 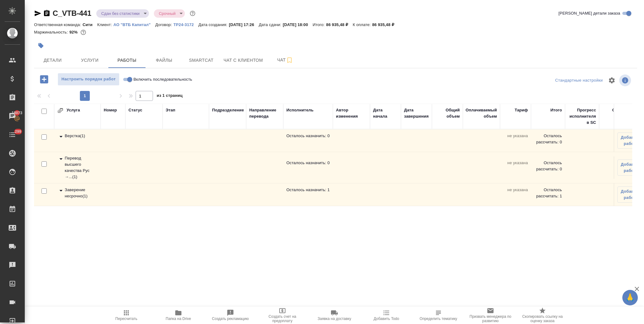 What do you see at coordinates (193, 13) in the screenshot?
I see `button: Доп статусы указывают на важность/срочность заказа` at bounding box center [193, 13].